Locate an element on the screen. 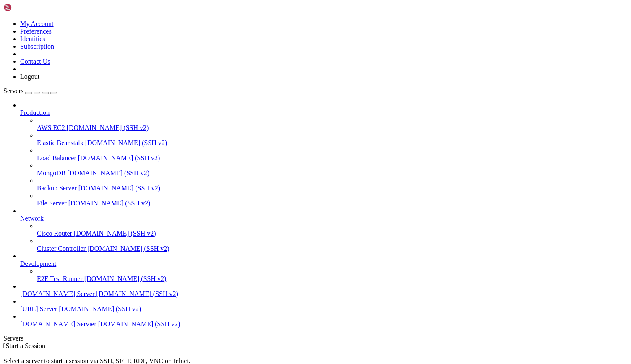 This screenshot has width=631, height=364. span: AWS EC2 is located at coordinates (51, 127).